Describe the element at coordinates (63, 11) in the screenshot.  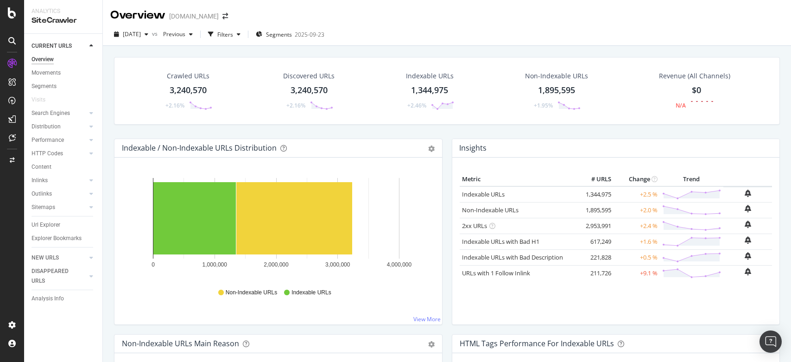
I see `div: Analytics` at that location.